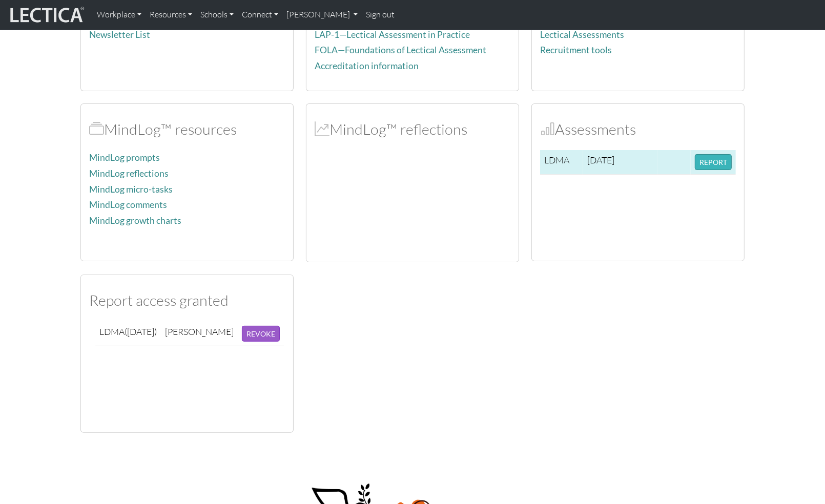 This screenshot has height=504, width=825. I want to click on a: MindLog comments, so click(128, 204).